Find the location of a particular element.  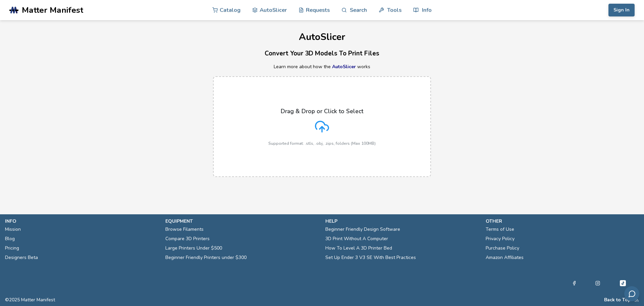

p: info is located at coordinates (82, 221).